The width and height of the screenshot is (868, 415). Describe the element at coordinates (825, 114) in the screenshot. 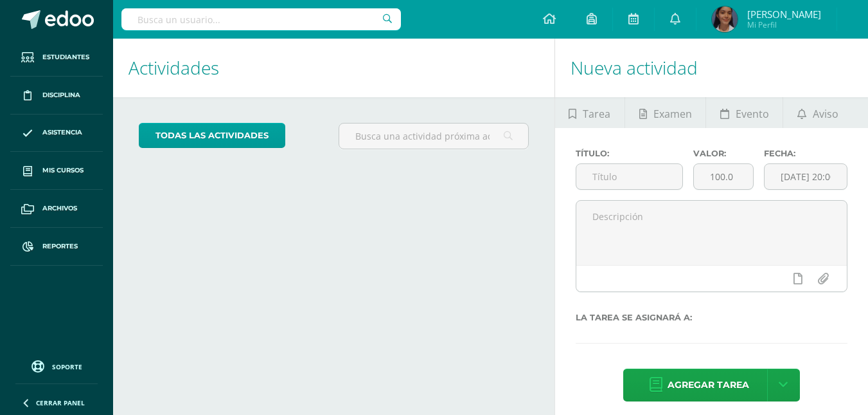

I see `span: Aviso` at that location.